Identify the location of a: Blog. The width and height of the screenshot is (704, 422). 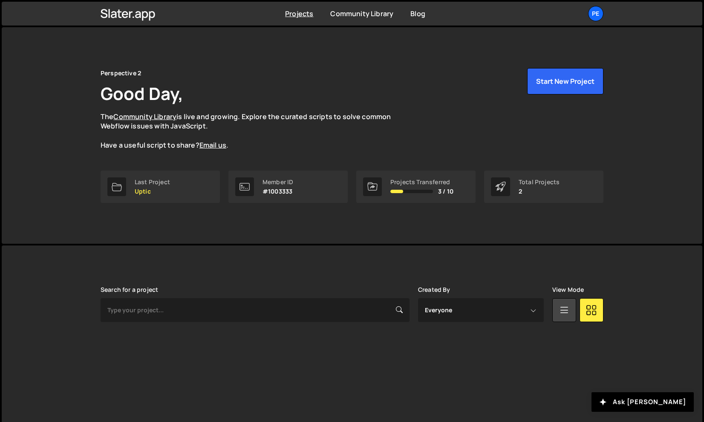
(417, 14).